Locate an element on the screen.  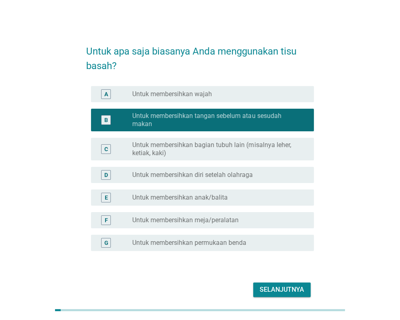
div: A is located at coordinates (106, 94).